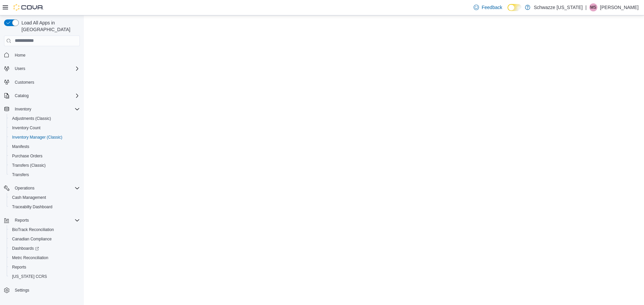  What do you see at coordinates (45, 175) in the screenshot?
I see `button: Transfers` at bounding box center [45, 175].